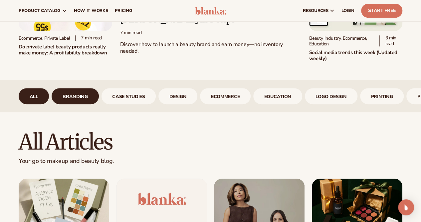 The width and height of the screenshot is (421, 222). I want to click on p: Discover how to launch a beauty brand and earn money—no inventory needed., so click(211, 48).